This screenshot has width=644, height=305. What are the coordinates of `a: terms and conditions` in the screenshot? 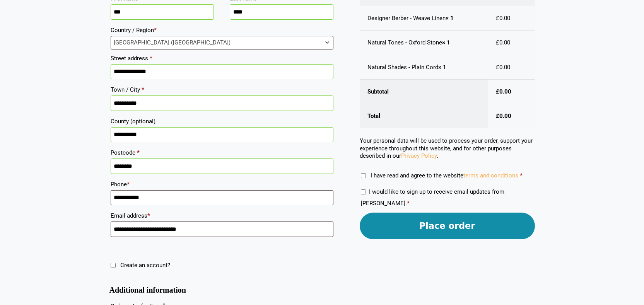 It's located at (491, 176).